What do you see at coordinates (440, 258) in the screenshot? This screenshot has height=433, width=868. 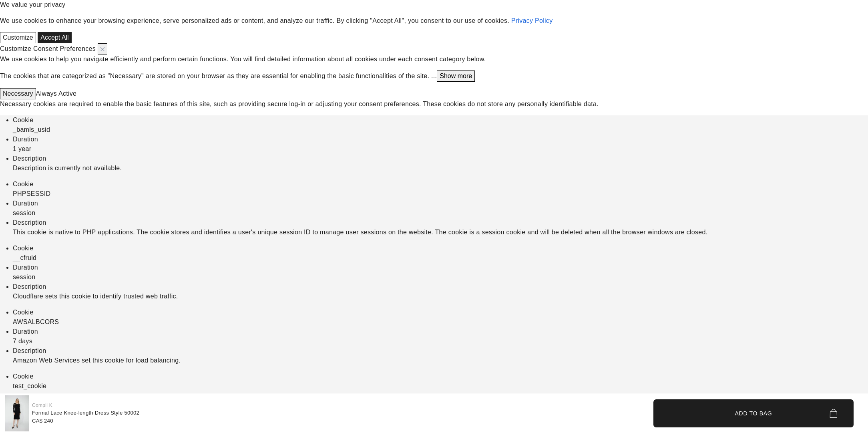 I see `div: __cfruid` at bounding box center [440, 258].